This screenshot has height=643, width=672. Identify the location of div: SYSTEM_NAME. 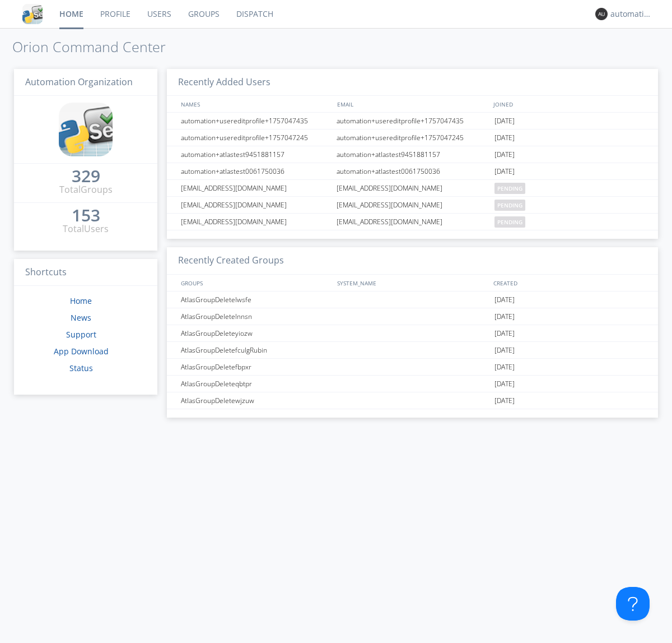
(412, 283).